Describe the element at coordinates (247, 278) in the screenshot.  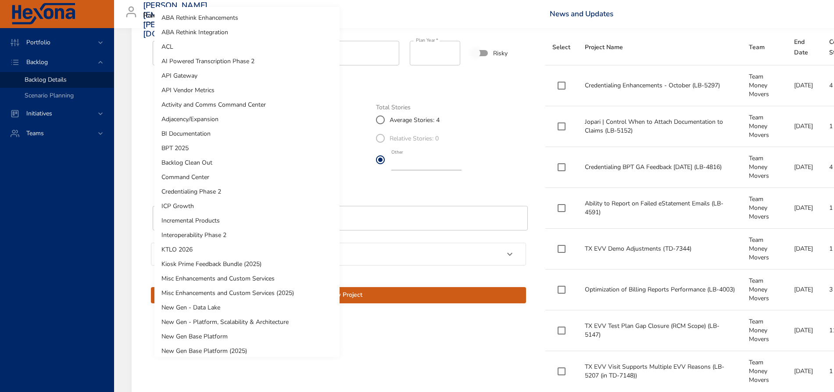
I see `li: Misc Enhancements and Custom Services` at that location.